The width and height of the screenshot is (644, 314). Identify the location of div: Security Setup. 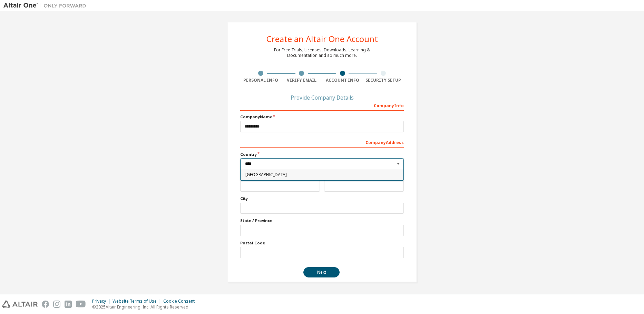
(383, 80).